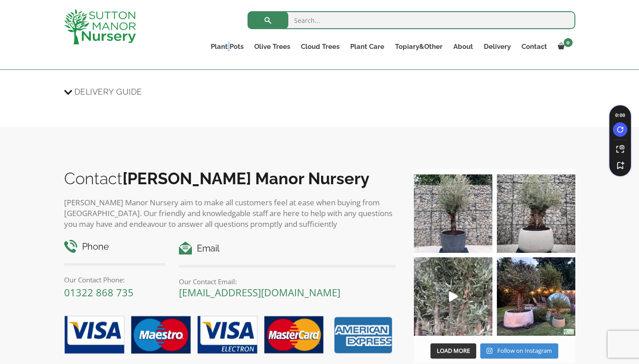  What do you see at coordinates (100, 26) in the screenshot?
I see `img: logo` at bounding box center [100, 26].